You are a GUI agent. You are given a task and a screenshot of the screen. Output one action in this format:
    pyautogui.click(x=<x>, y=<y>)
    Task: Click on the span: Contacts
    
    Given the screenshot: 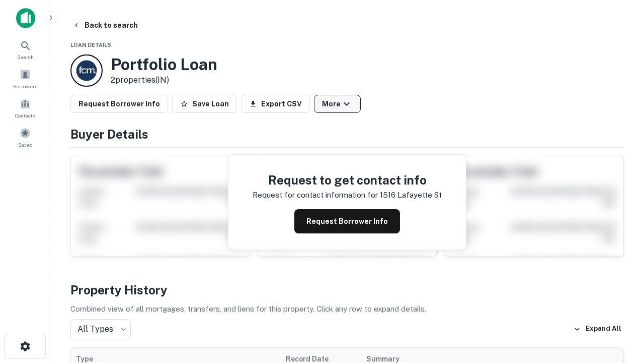 What is the action you would take?
    pyautogui.click(x=25, y=116)
    